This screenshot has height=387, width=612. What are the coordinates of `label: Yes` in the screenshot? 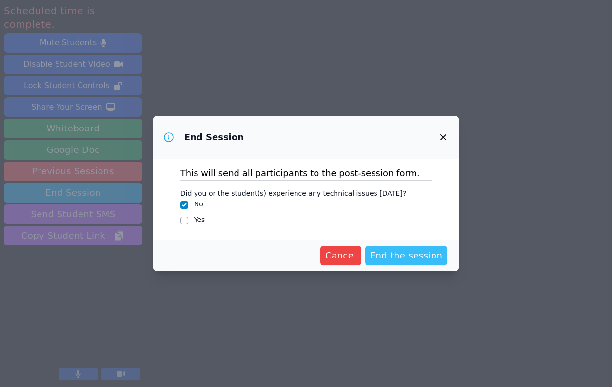 It's located at (199, 220).